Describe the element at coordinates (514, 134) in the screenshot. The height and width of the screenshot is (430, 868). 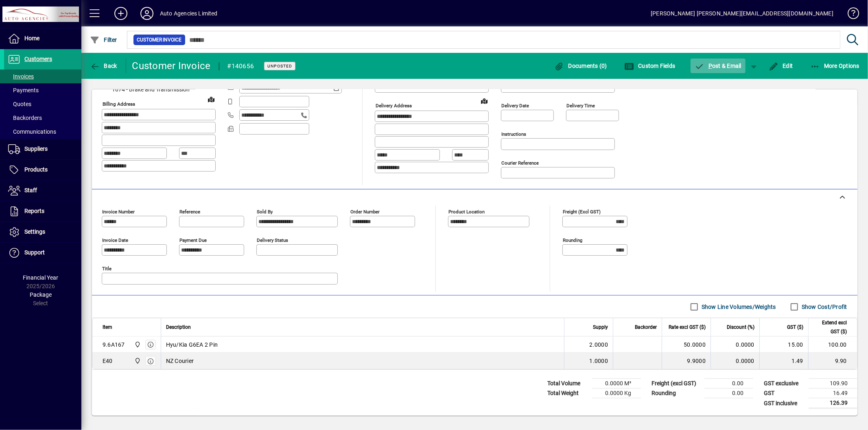
I see `mat-label: Instructions` at that location.